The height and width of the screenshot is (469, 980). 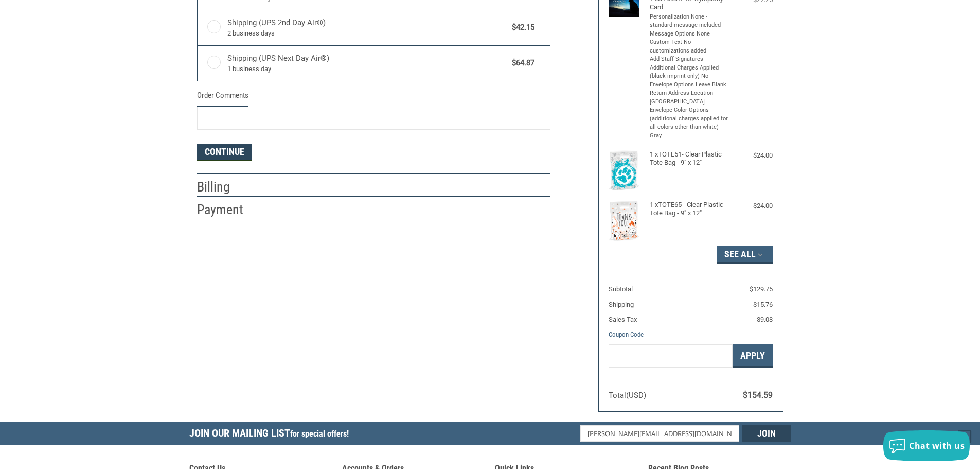 What do you see at coordinates (926, 446) in the screenshot?
I see `button: Chat with us` at bounding box center [926, 446].